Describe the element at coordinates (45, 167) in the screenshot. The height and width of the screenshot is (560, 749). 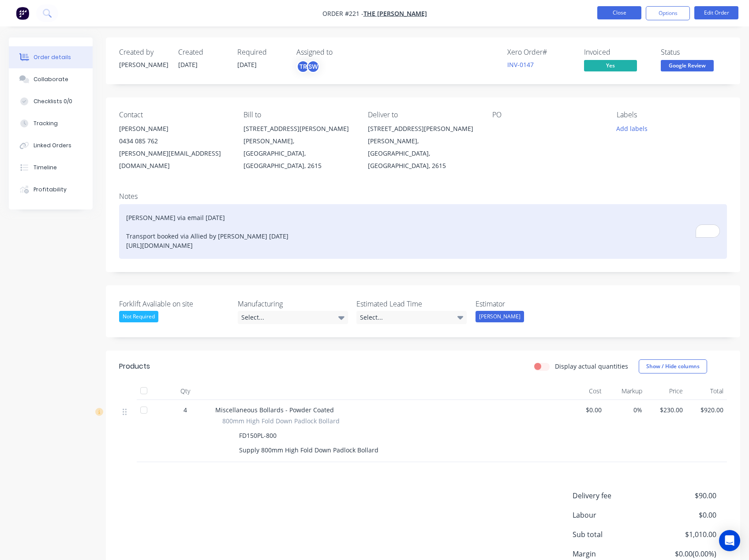
I see `div: Timeline` at that location.